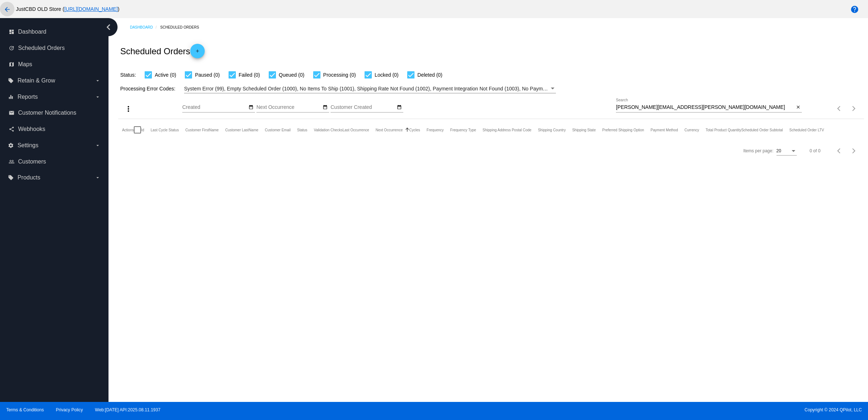  I want to click on a: dashboard Dashboard, so click(54, 32).